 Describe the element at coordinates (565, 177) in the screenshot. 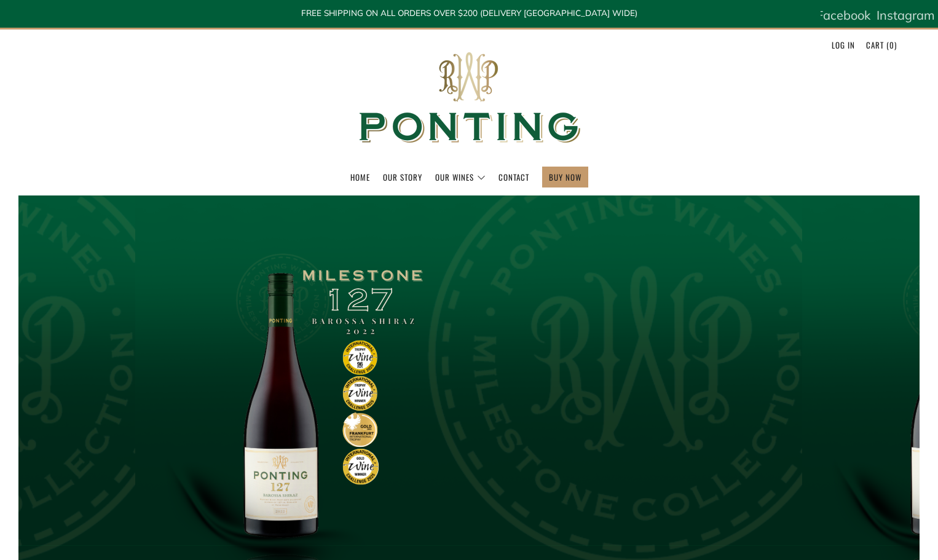

I see `a: BUY NOW` at that location.